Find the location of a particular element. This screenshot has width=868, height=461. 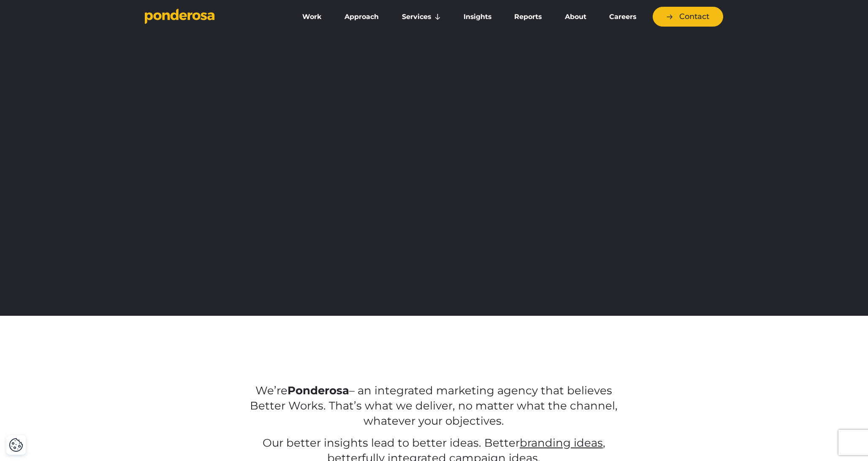

span: branding ideas is located at coordinates (561, 443).